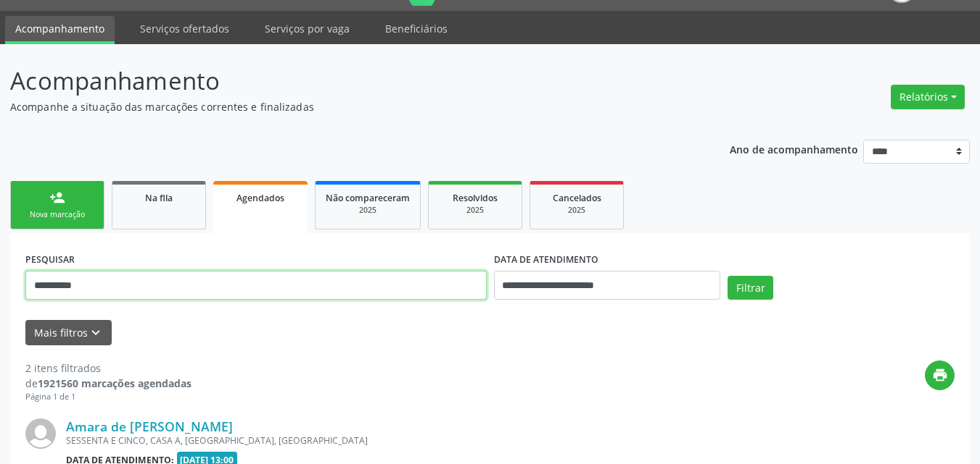  I want to click on div: person_add, so click(57, 198).